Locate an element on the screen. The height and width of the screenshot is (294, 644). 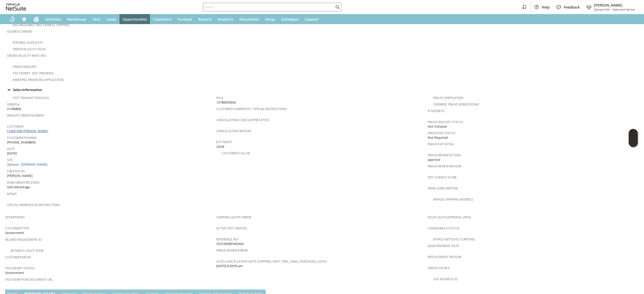
span: Feedback is located at coordinates (572, 7).